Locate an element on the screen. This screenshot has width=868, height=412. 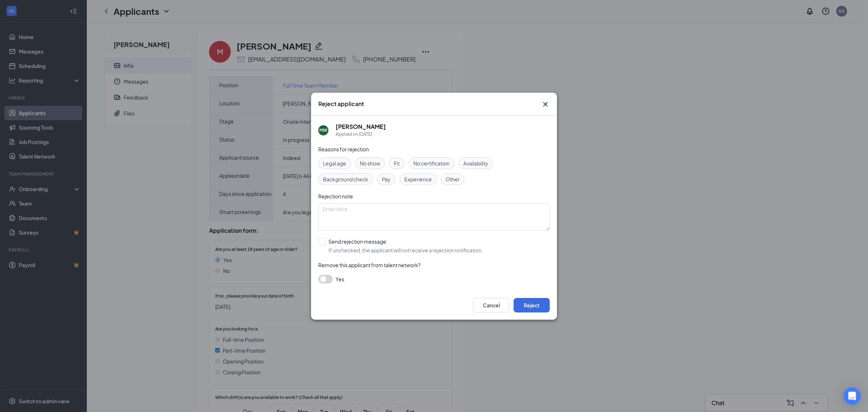
span: Legal age is located at coordinates (334, 163).